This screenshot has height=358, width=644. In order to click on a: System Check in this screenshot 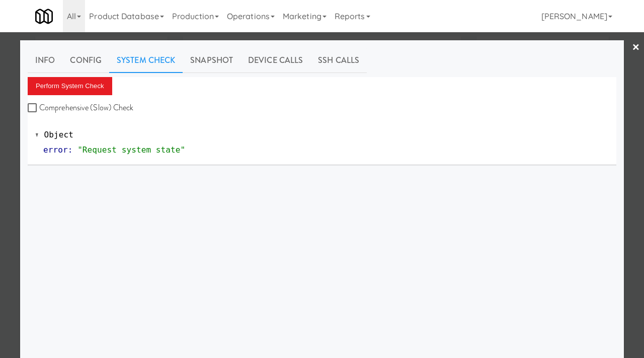, I will do `click(146, 60)`.